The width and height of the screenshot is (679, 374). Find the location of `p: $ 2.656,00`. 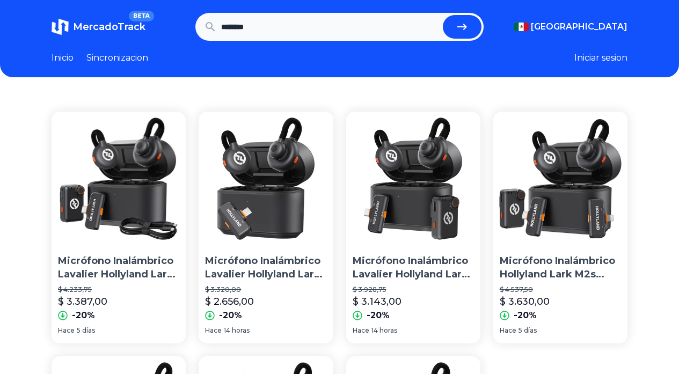

p: $ 2.656,00 is located at coordinates (229, 302).